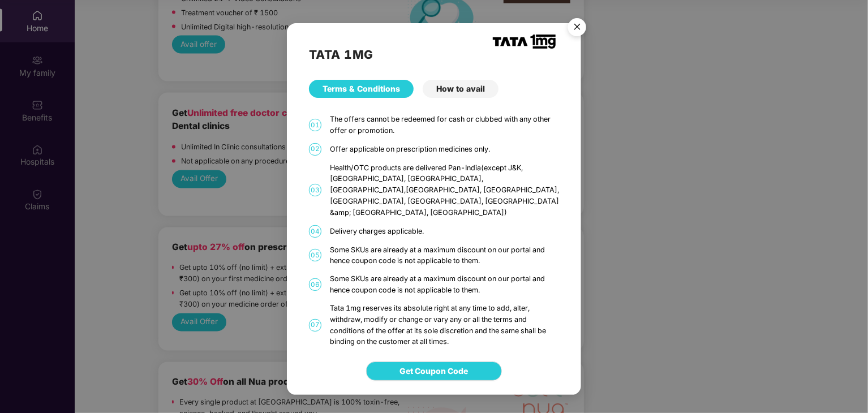 This screenshot has width=868, height=413. What do you see at coordinates (461, 89) in the screenshot?
I see `div: How to avail` at bounding box center [461, 89].